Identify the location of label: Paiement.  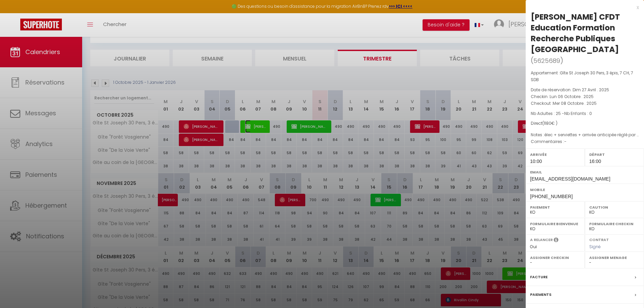
(555, 208).